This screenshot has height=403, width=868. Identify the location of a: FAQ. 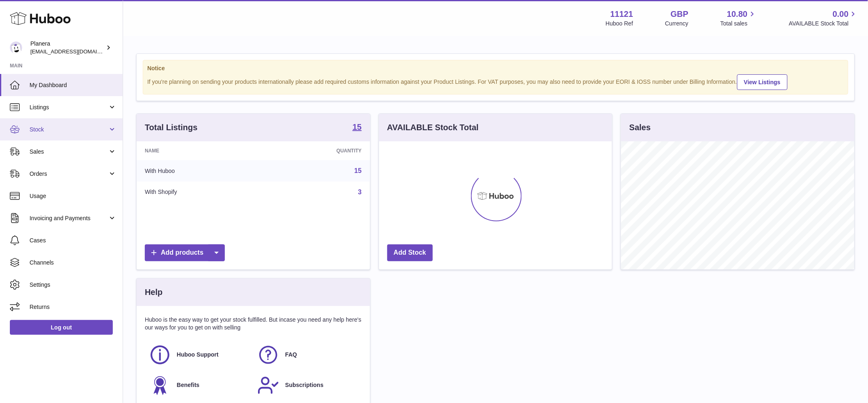
(308, 355).